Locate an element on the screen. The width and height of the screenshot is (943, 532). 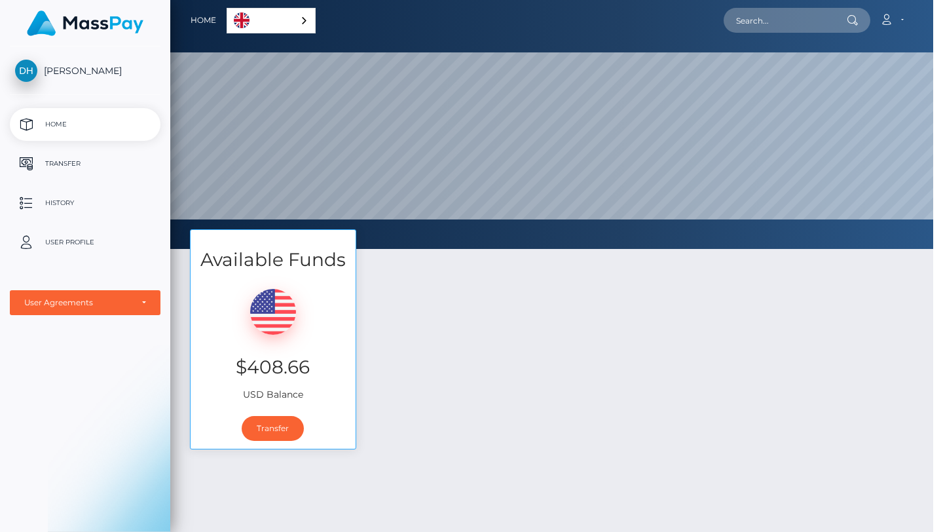
p: Transfer is located at coordinates (85, 164).